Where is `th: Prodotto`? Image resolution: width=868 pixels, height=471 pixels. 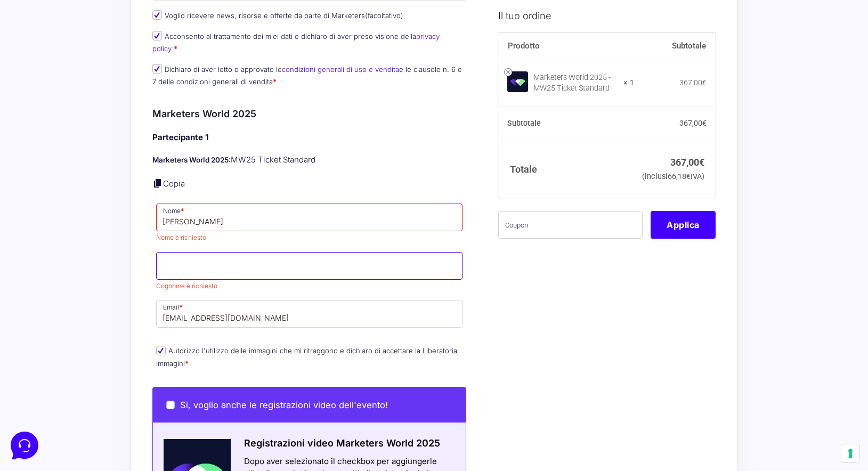 th: Prodotto is located at coordinates (566, 45).